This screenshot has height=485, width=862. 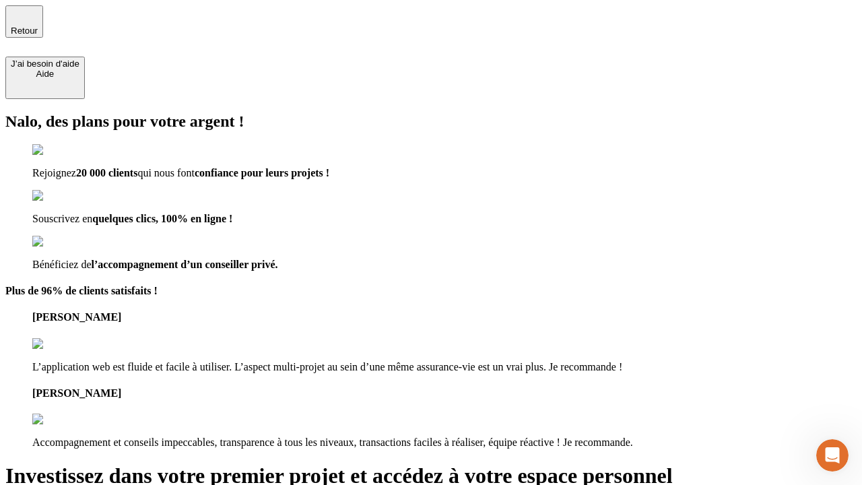 What do you see at coordinates (444, 442) in the screenshot?
I see `p: Accompagnement et conseils impeccables, transparence à tous les niveaux, transactions faciles à r...` at bounding box center [444, 442].